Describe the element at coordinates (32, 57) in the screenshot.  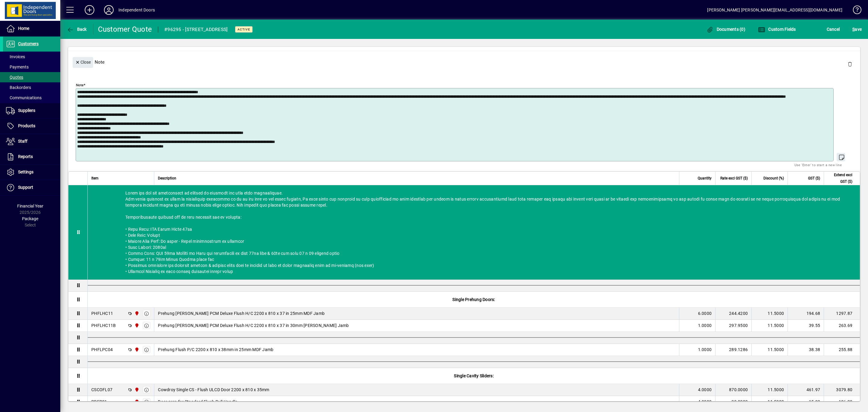
I see `a: Invoices` at that location.